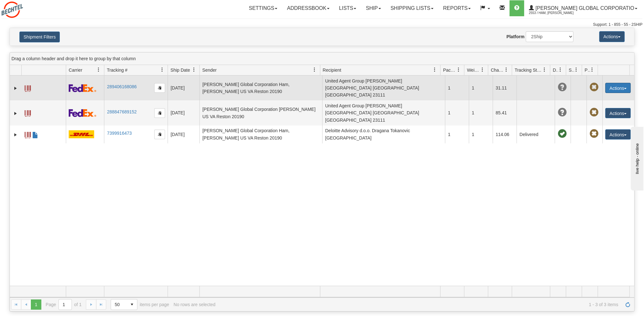 The width and height of the screenshot is (644, 316). I want to click on span: Shipment Issues, so click(571, 70).